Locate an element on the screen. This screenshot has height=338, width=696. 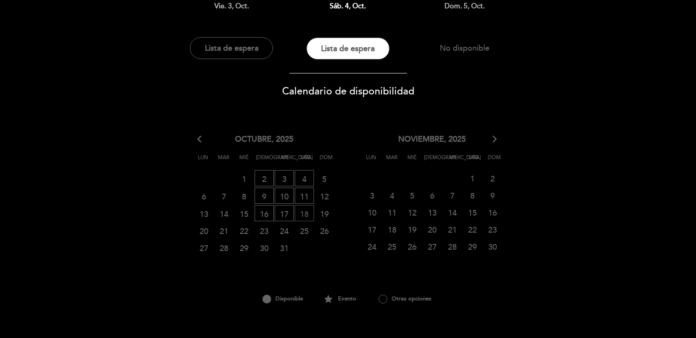
i: arrow_back_ios is located at coordinates (201, 139).